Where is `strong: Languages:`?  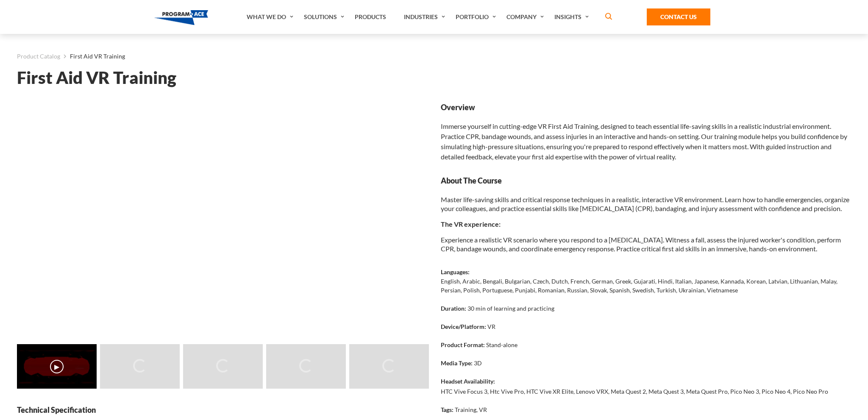
strong: Languages: is located at coordinates (455, 272).